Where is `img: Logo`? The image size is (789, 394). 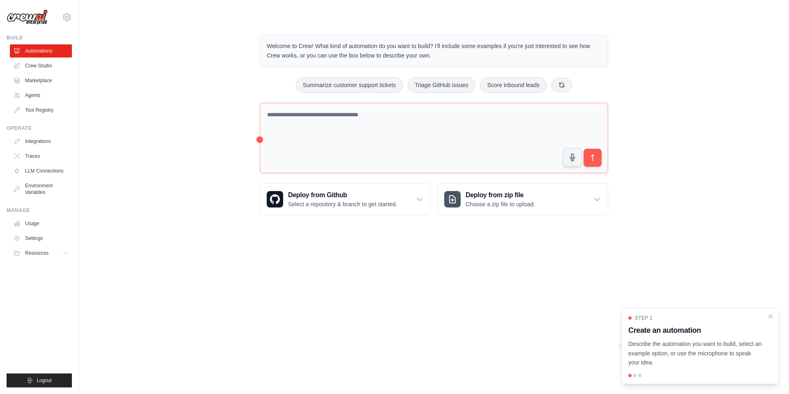 img: Logo is located at coordinates (27, 17).